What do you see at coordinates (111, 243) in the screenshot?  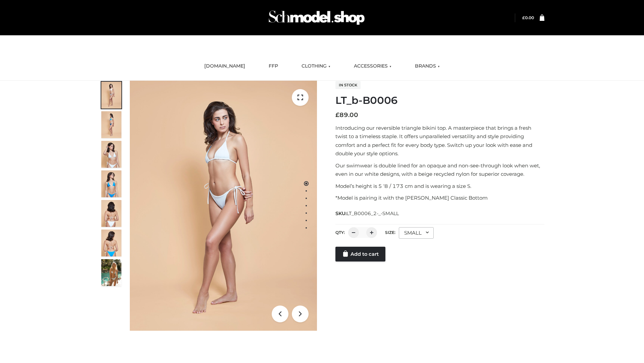 I see `img: ArielClassicBikiniTop_CloudNine_AzureSky_OW114ECO_8-scaled.jpg` at bounding box center [111, 243].